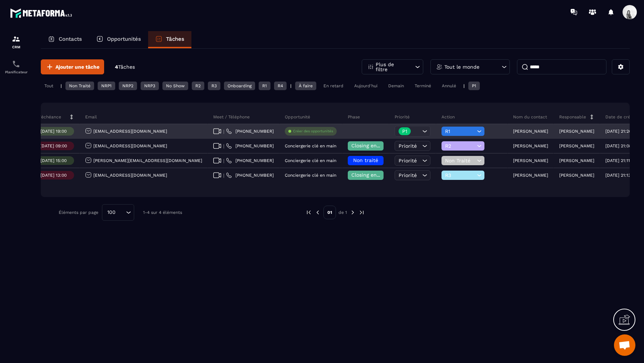 Image resolution: width=644 pixels, height=363 pixels. I want to click on p: P1, so click(405, 131).